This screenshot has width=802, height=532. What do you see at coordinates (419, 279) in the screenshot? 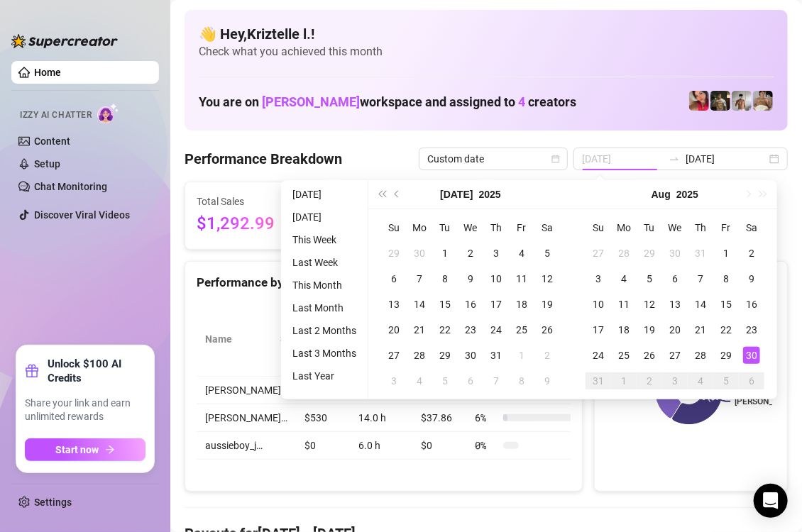
I see `td: 2025-07-07` at bounding box center [419, 279].